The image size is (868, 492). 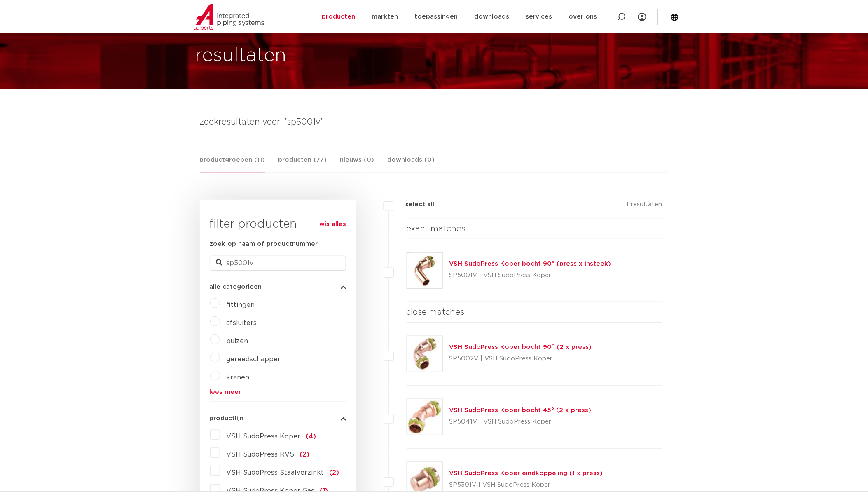 I want to click on span: VSH SudoPress Koper, so click(x=264, y=436).